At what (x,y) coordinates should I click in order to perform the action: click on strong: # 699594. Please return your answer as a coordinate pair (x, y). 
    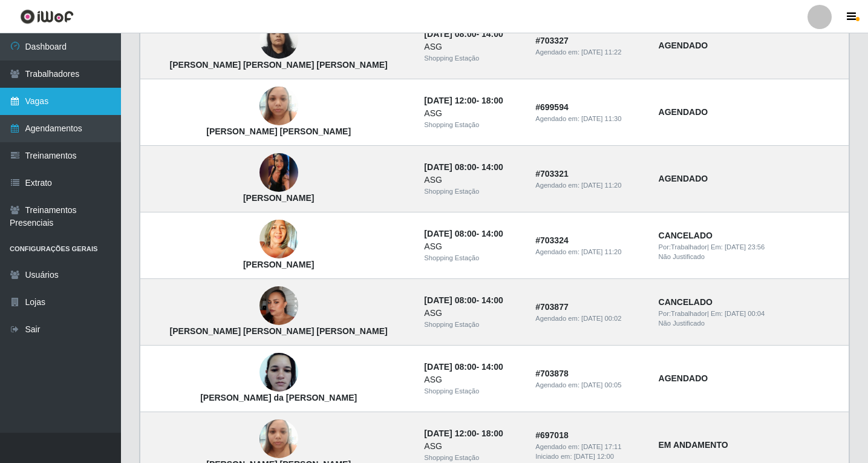
    Looking at the image, I should click on (551, 107).